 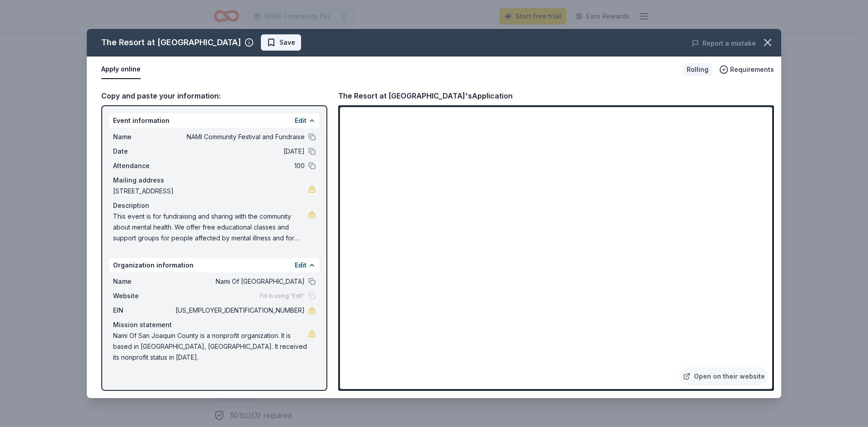 What do you see at coordinates (143, 310) in the screenshot?
I see `span: EIN` at bounding box center [143, 310].